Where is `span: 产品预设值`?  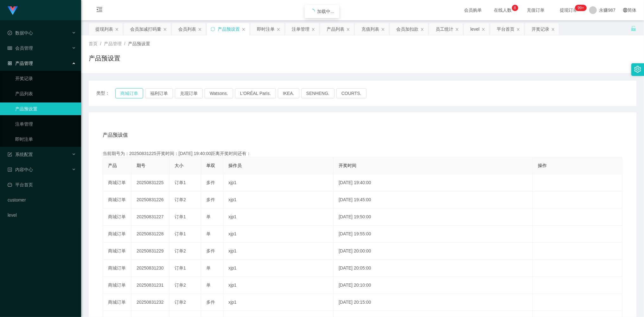
span: 产品预设值 is located at coordinates (115, 135).